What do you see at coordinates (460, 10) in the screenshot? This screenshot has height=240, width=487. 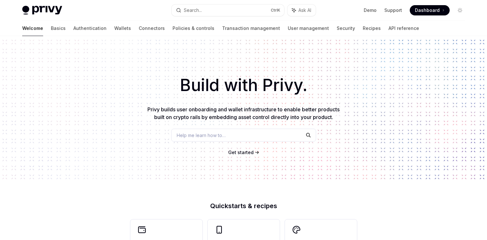 I see `button: Toggle dark mode` at bounding box center [460, 10].